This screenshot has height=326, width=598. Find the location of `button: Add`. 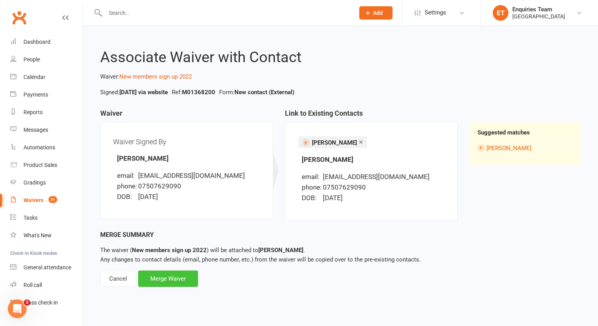

button: Add is located at coordinates (376, 13).